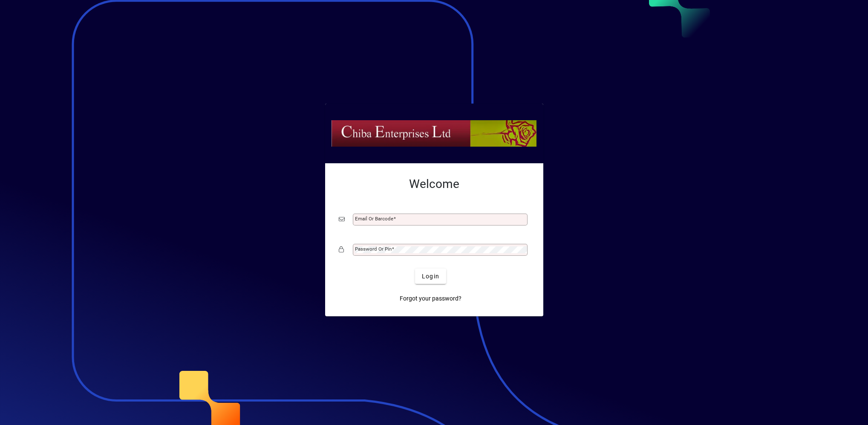  What do you see at coordinates (434, 184) in the screenshot?
I see `h2: Welcome` at bounding box center [434, 184].